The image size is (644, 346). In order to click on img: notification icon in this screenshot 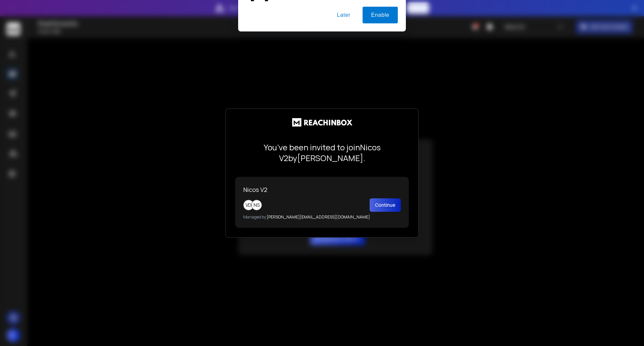, I will do `click(260, 21)`.